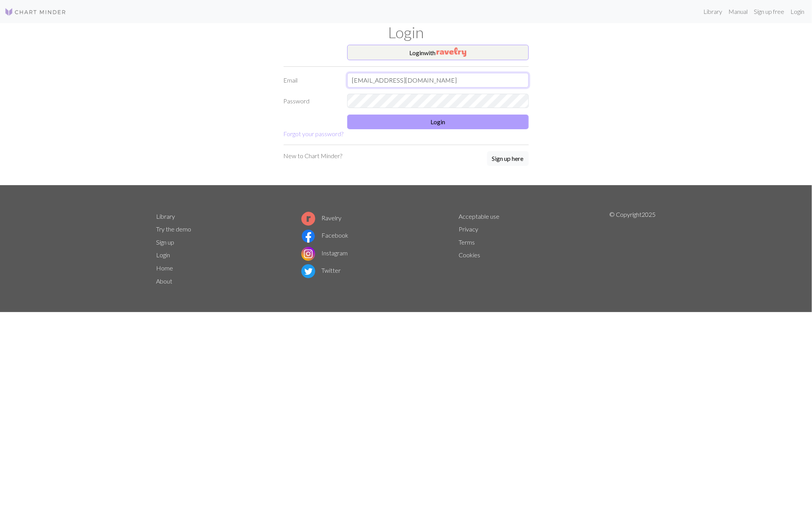  Describe the element at coordinates (325, 252) in the screenshot. I see `a: Instagram` at that location.